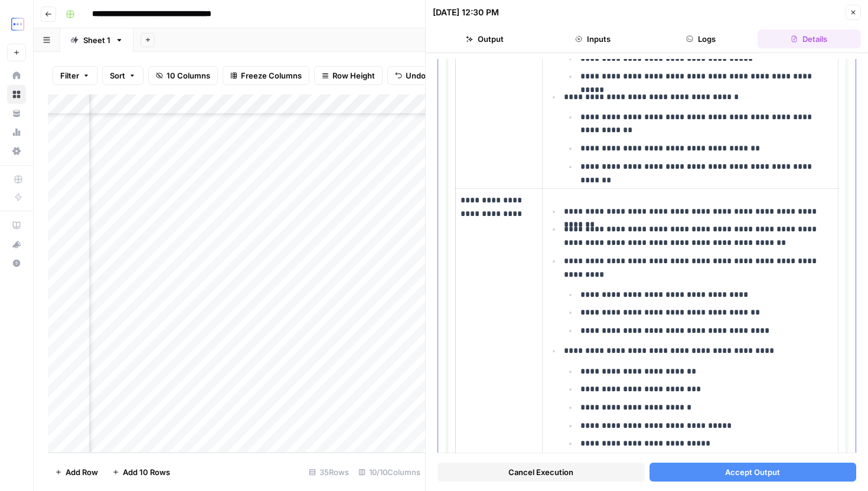  What do you see at coordinates (592, 39) in the screenshot?
I see `button: Inputs` at bounding box center [592, 39].